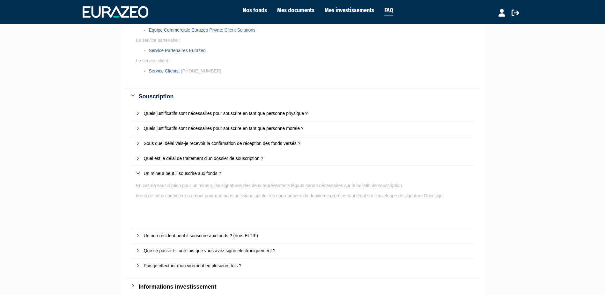  Describe the element at coordinates (303, 61) in the screenshot. I see `p: Le service client :` at that location.